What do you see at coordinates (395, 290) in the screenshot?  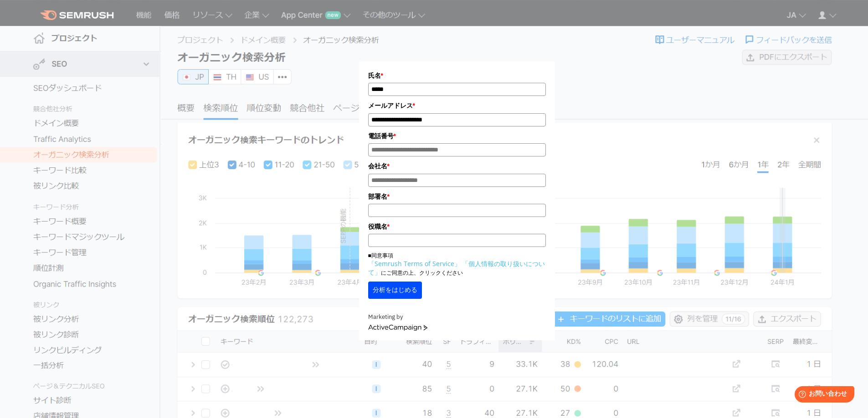 I see `button: 分析をはじめる` at bounding box center [395, 290].